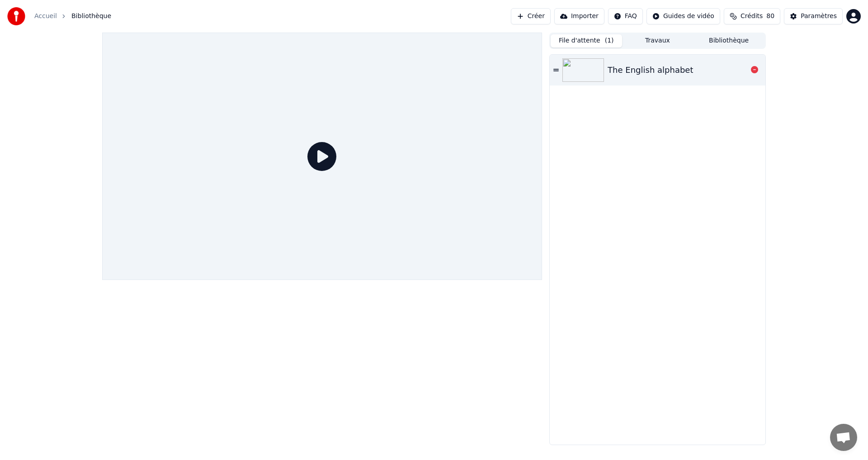 This screenshot has height=460, width=868. Describe the element at coordinates (814, 17) in the screenshot. I see `button: Paramètres` at that location.